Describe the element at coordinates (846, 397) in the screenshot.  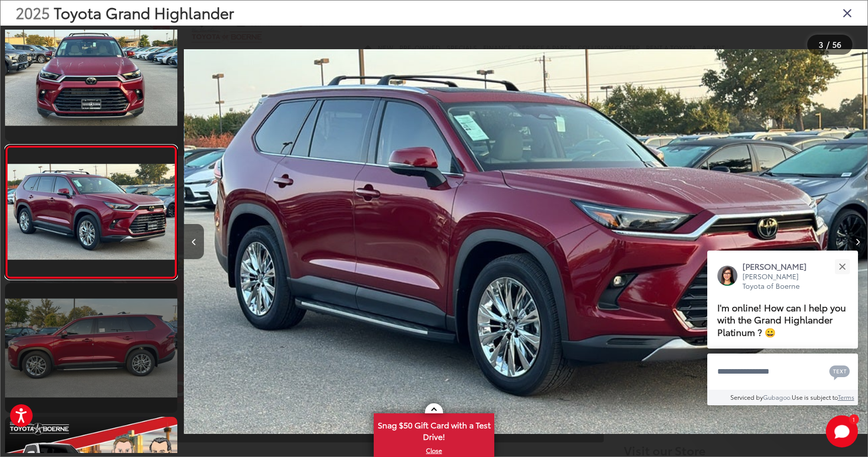
I see `a: Terms` at that location.